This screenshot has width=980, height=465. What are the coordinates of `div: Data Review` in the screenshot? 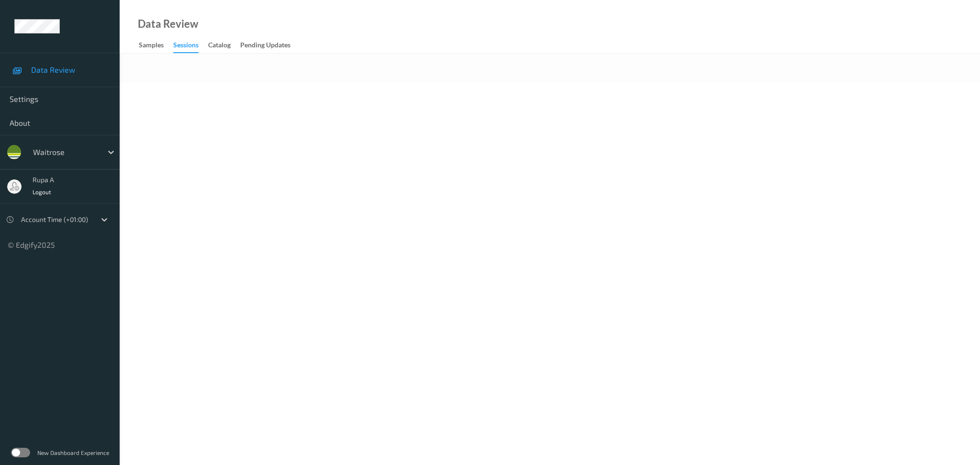 It's located at (168, 24).